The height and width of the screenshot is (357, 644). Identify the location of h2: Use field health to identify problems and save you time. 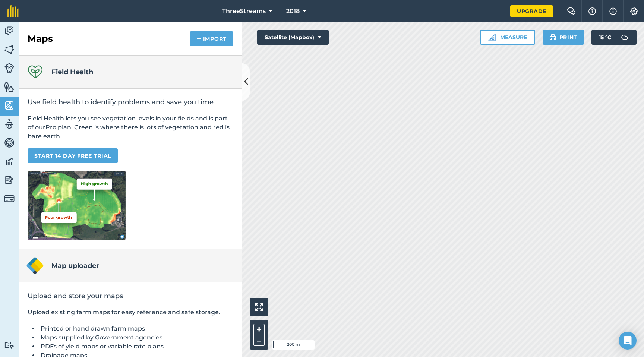
(130, 102).